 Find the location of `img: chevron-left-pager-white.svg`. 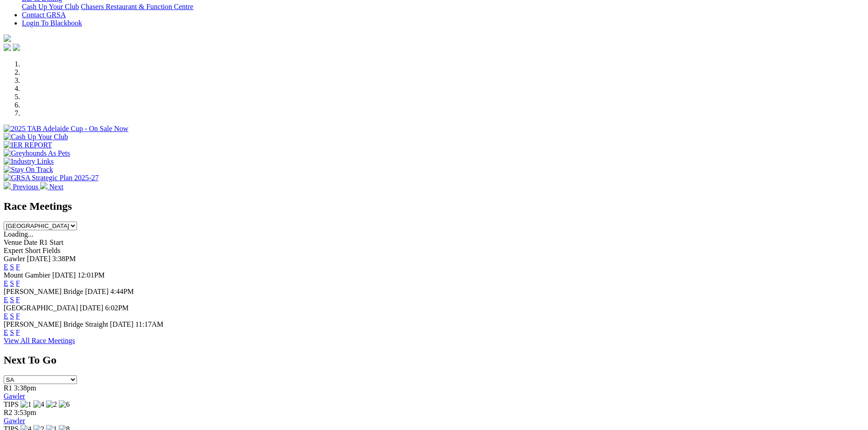

img: chevron-left-pager-white.svg is located at coordinates (7, 185).